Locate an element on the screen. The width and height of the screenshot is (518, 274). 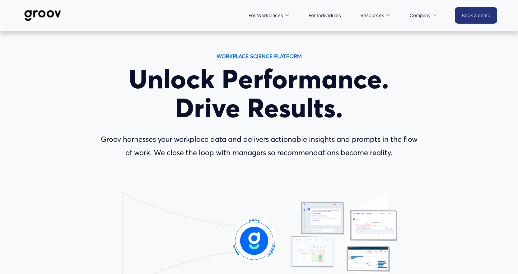
span: Company is located at coordinates (421, 16).